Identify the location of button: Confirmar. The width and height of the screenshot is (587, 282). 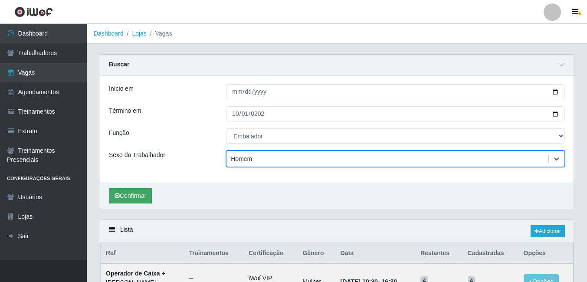
(130, 196).